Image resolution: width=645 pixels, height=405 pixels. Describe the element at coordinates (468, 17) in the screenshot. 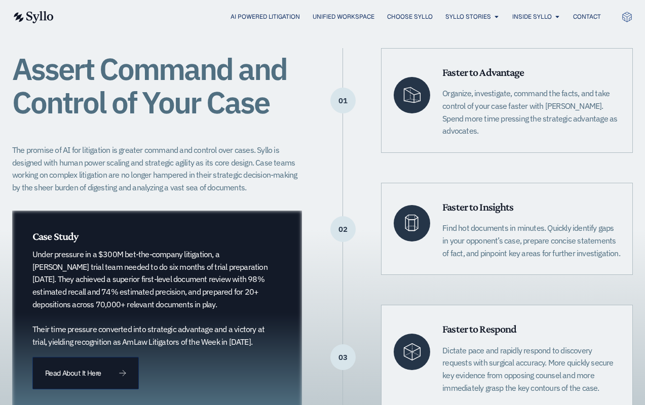

I see `a: Syllo Stories` at that location.